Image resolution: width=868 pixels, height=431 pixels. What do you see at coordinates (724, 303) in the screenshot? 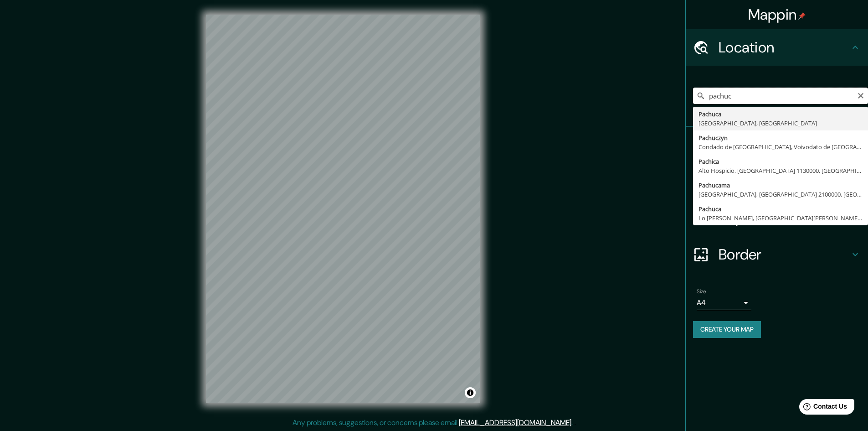
I see `div: A4` at bounding box center [724, 303].